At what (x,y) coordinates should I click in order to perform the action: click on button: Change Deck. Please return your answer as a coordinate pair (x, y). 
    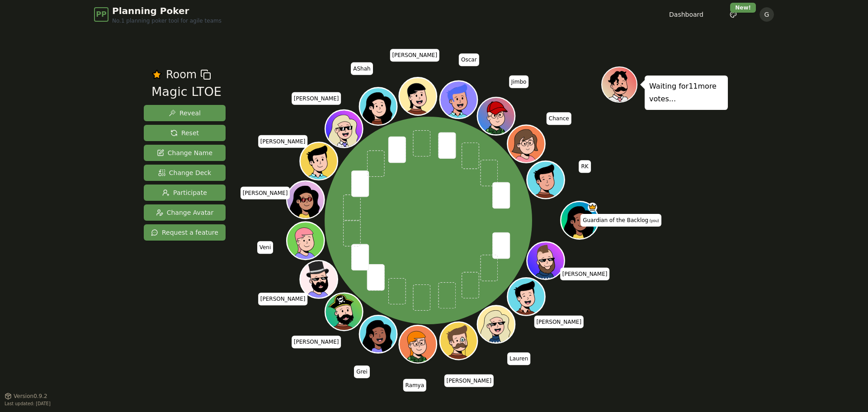
    Looking at the image, I should click on (184, 173).